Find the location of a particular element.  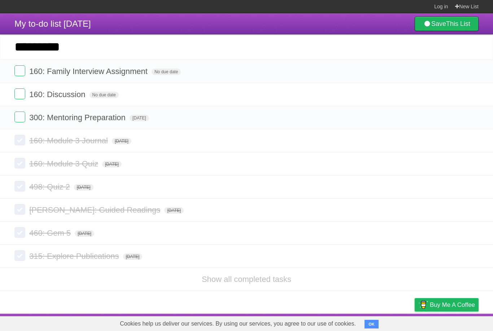

span: 160: Discussion is located at coordinates (58, 94).